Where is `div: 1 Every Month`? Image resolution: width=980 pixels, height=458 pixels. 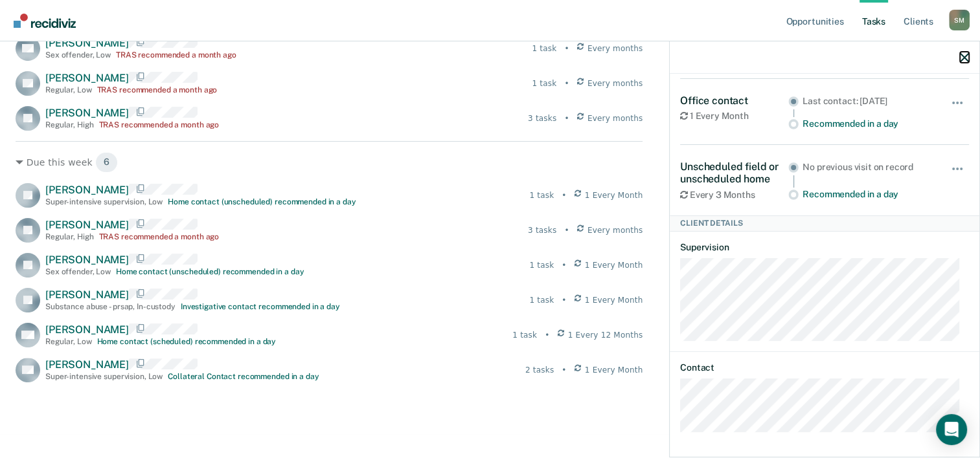
div: 1 Every Month is located at coordinates (734, 116).